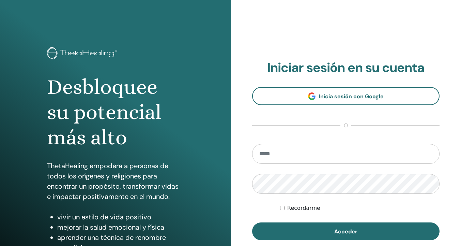 Image resolution: width=461 pixels, height=246 pixels. I want to click on label: Recordarme, so click(304, 208).